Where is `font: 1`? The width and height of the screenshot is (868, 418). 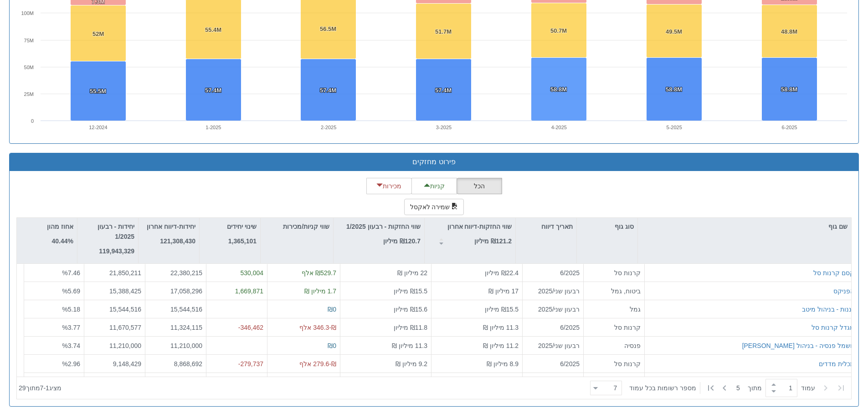
font: 1 is located at coordinates (47, 388).